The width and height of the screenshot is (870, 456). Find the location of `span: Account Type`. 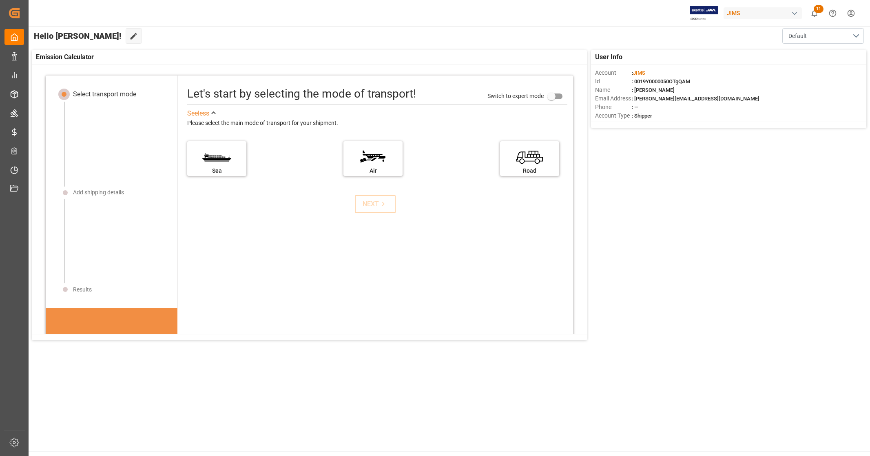

span: Account Type is located at coordinates (614, 115).